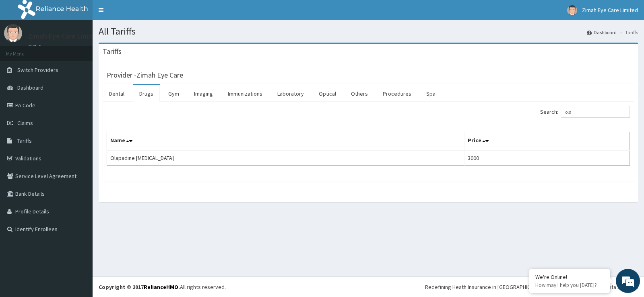  I want to click on div: We're Online!, so click(570, 277).